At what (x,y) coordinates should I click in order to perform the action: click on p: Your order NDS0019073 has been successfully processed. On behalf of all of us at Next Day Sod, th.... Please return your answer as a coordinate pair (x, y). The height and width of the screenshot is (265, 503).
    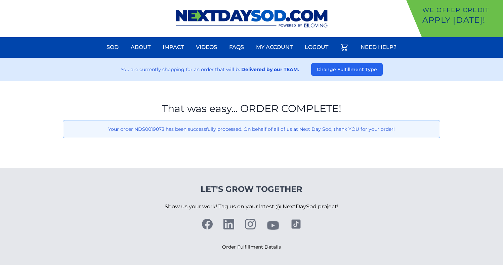
    Looking at the image, I should click on (251, 129).